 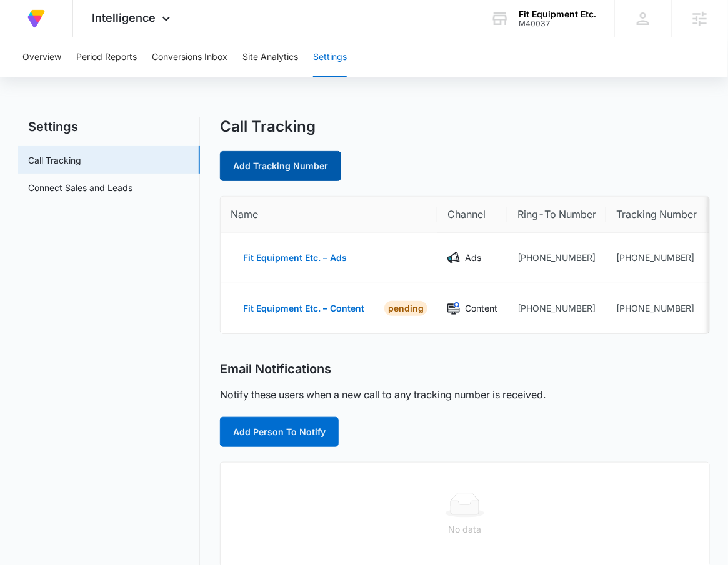 What do you see at coordinates (54, 160) in the screenshot?
I see `a: Call Tracking` at bounding box center [54, 160].